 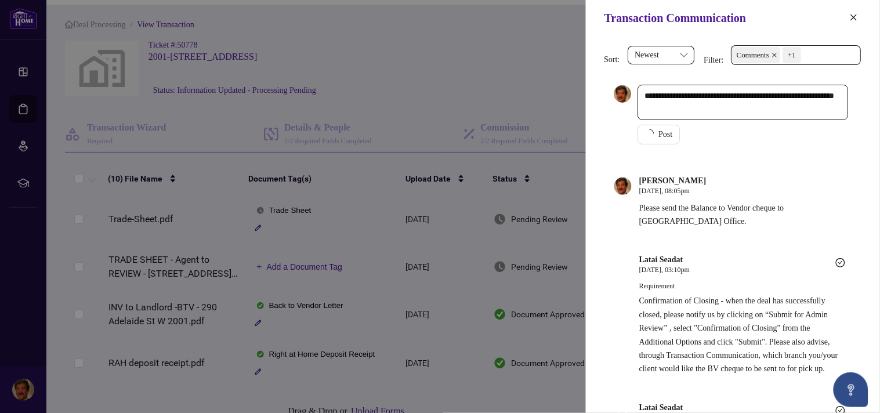 I want to click on p: Sort:, so click(x=614, y=60).